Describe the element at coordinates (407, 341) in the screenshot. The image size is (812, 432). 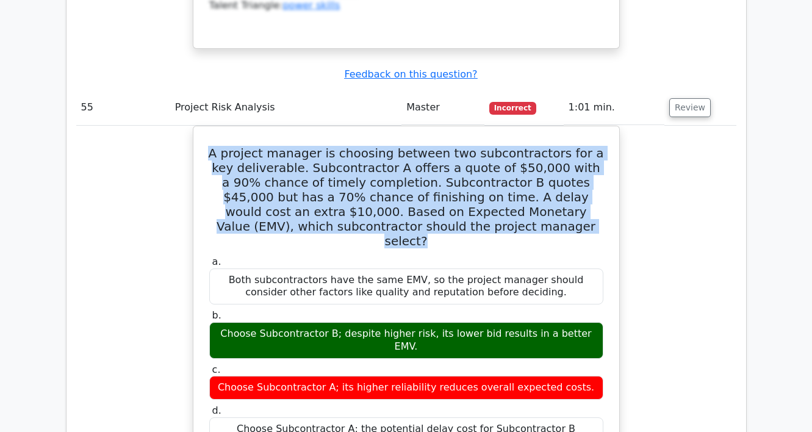
I see `div: Choose Subcontractor B; despite higher risk, its lower bid results in a better EMV.` at that location.